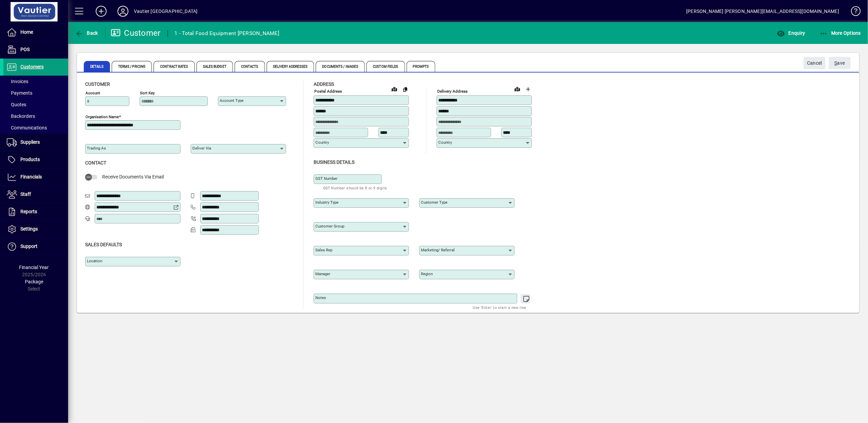 Image resolution: width=868 pixels, height=423 pixels. I want to click on mat-label: Customer type, so click(434, 202).